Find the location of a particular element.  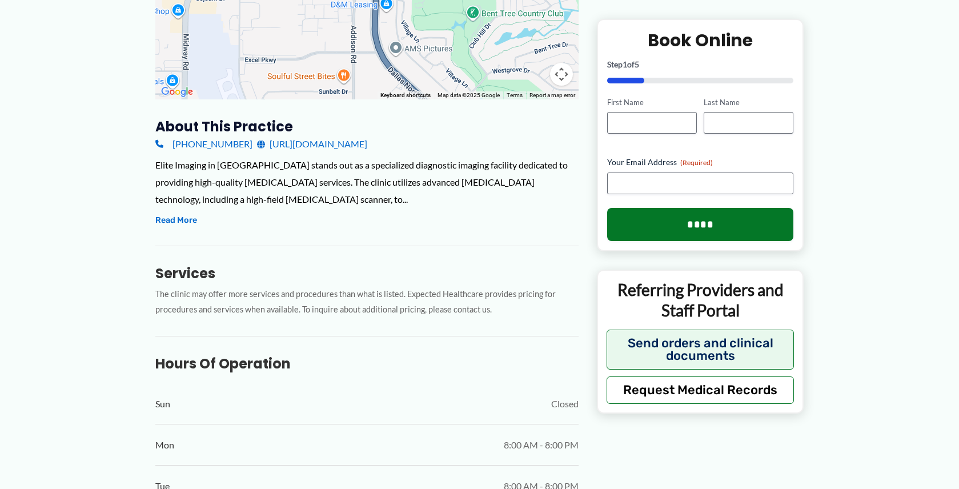

span: Map data ©2025 Google is located at coordinates (468, 95).